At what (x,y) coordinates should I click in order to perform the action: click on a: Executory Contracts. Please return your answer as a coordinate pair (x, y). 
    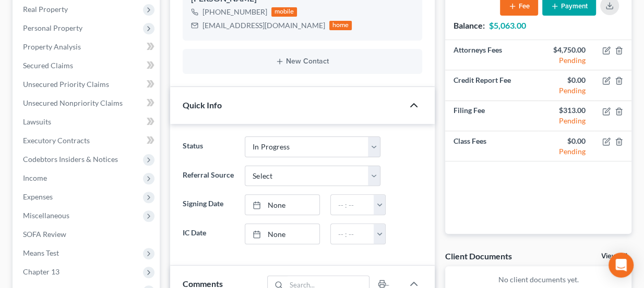
    Looking at the image, I should click on (87, 141).